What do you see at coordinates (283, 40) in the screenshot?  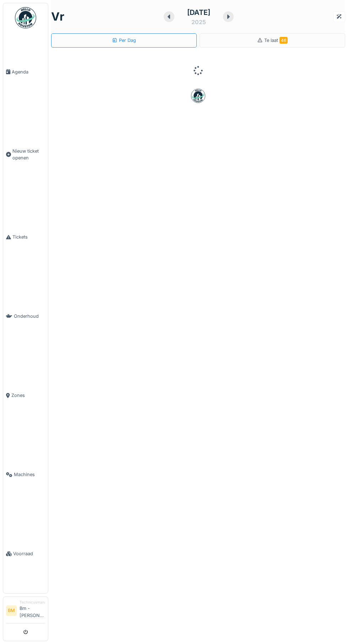 I see `span: 46` at bounding box center [283, 40].